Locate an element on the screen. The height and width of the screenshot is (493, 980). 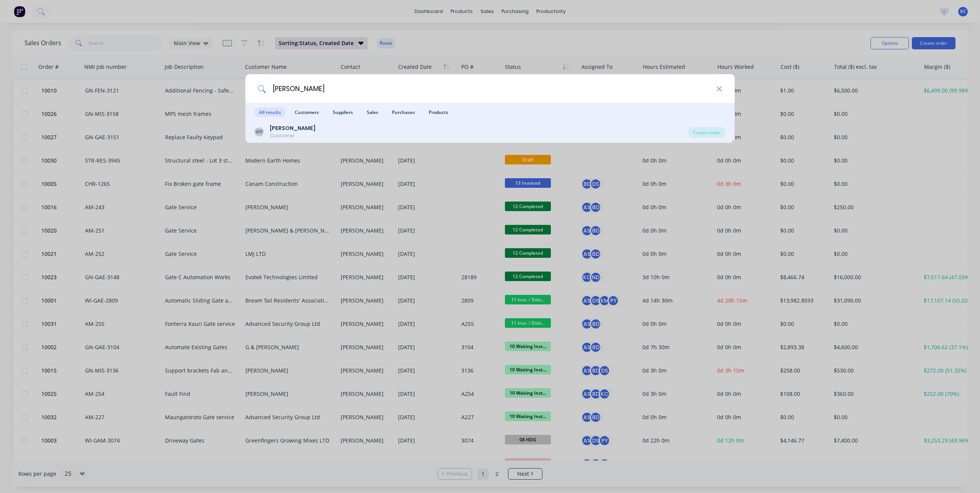
div: Create order is located at coordinates (706, 133).